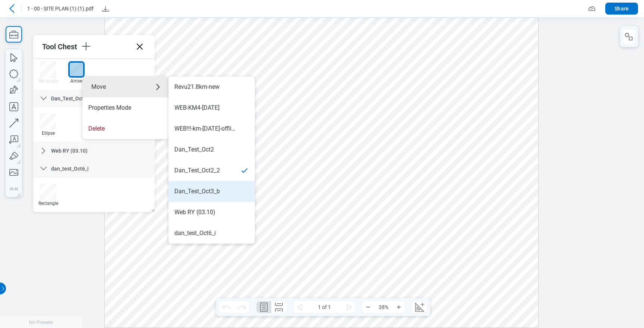 The width and height of the screenshot is (644, 328). What do you see at coordinates (125, 108) in the screenshot?
I see `ul: Menu` at bounding box center [125, 108].